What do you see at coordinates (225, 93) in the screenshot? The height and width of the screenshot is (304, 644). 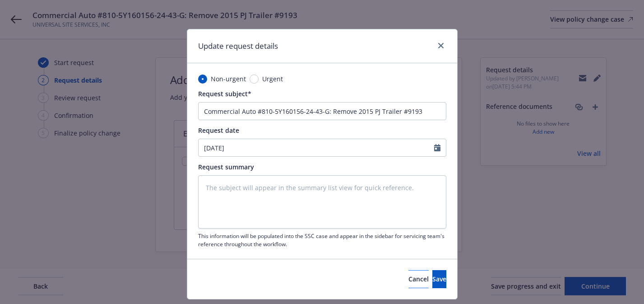 I see `span: Request subject*` at bounding box center [225, 93].